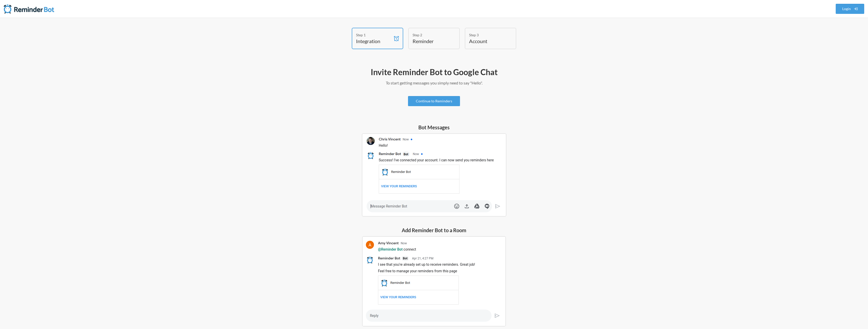  I want to click on h4: Integration, so click(374, 41).